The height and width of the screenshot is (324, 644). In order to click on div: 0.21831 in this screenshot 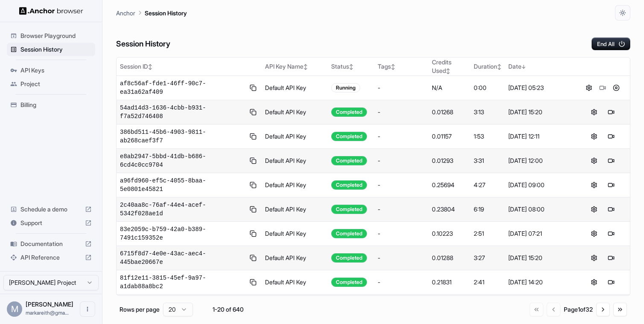, I will do `click(449, 283)`.